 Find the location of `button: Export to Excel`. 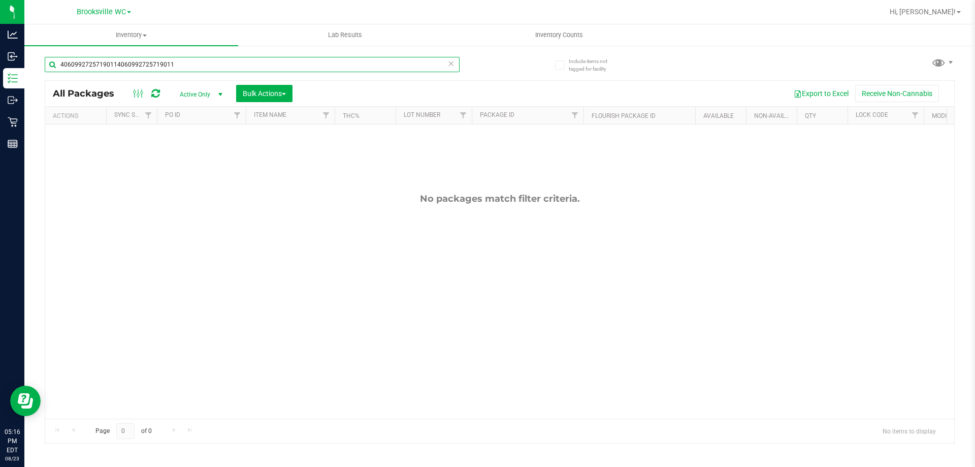

button: Export to Excel is located at coordinates (821, 93).